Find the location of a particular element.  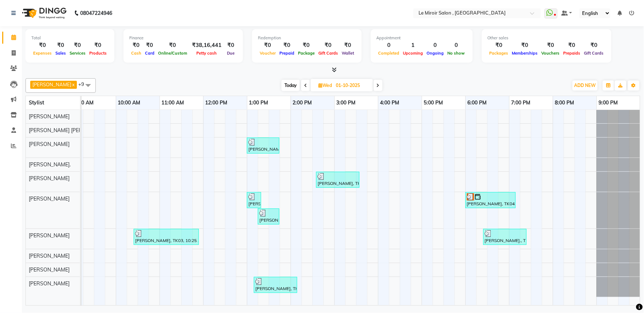

span: Voucher is located at coordinates (268, 53).